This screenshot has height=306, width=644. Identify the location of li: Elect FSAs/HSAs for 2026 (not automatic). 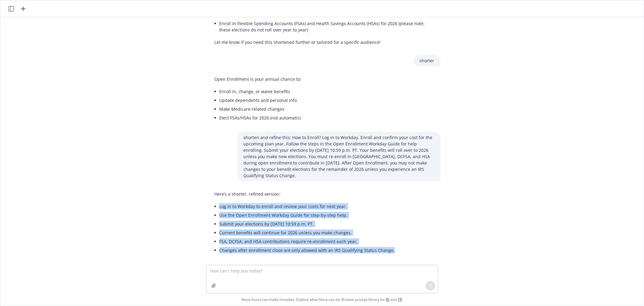
(260, 118).